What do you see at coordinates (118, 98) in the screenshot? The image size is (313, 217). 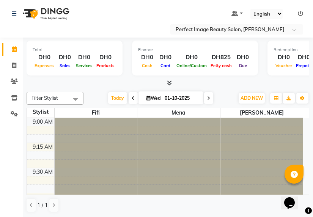 I see `span: Today` at bounding box center [118, 98].